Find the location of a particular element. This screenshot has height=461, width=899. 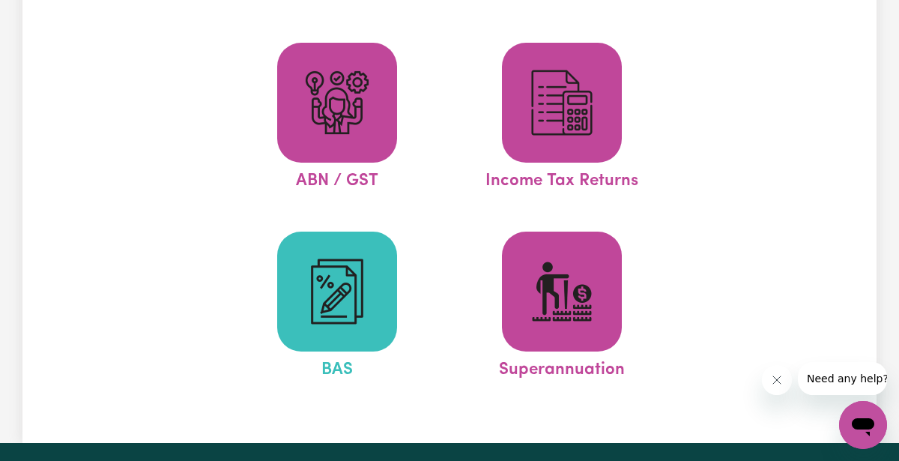

span: ABN / GST is located at coordinates (337, 178).